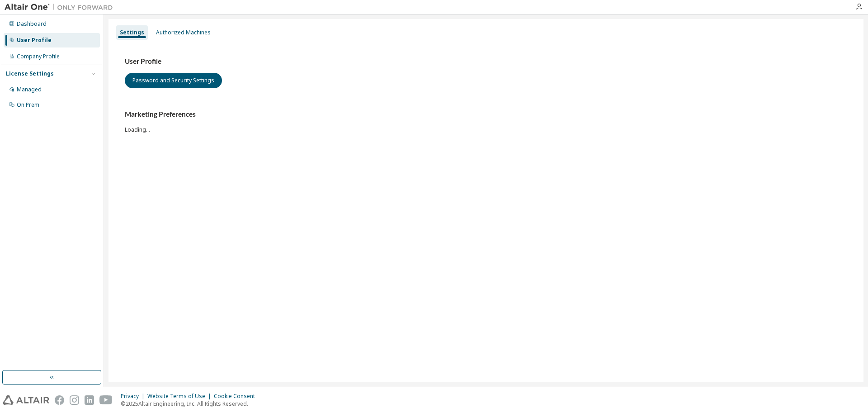  Describe the element at coordinates (38, 57) in the screenshot. I see `div: Company Profile` at that location.